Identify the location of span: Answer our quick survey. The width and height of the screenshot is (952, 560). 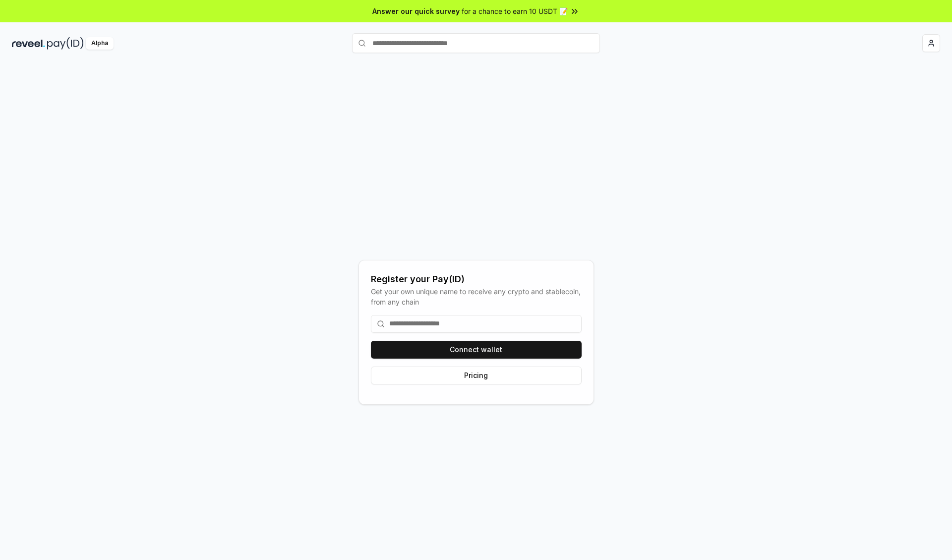
(416, 11).